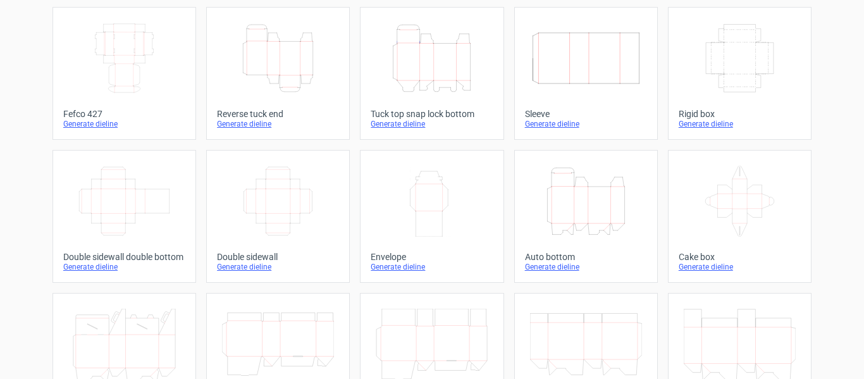  Describe the element at coordinates (278, 216) in the screenshot. I see `a: Double sidewallGenerate dieline` at that location.